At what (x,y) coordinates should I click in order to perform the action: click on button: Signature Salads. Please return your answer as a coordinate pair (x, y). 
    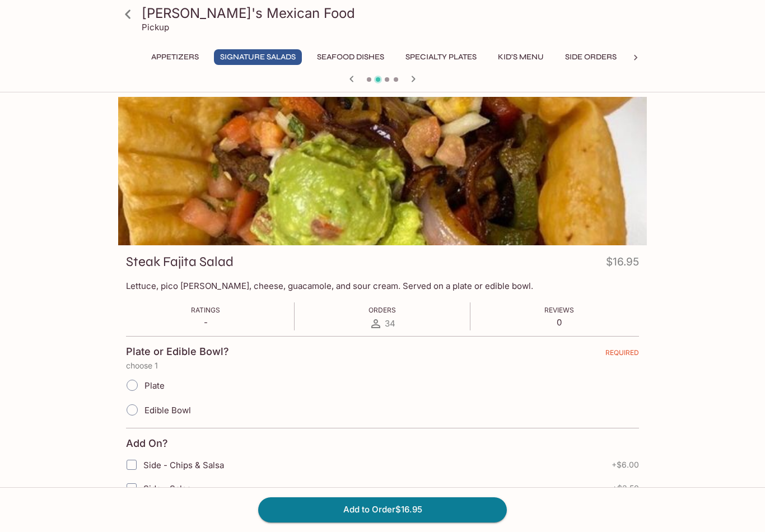
    Looking at the image, I should click on (257, 57).